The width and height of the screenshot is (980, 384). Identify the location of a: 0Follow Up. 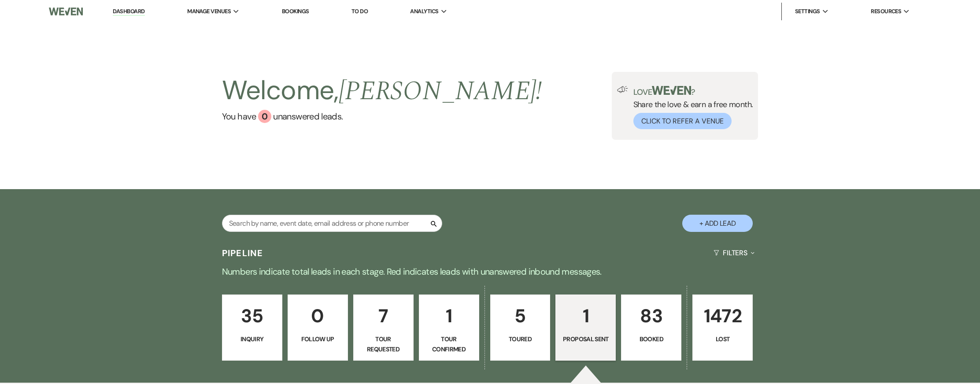
(318, 328).